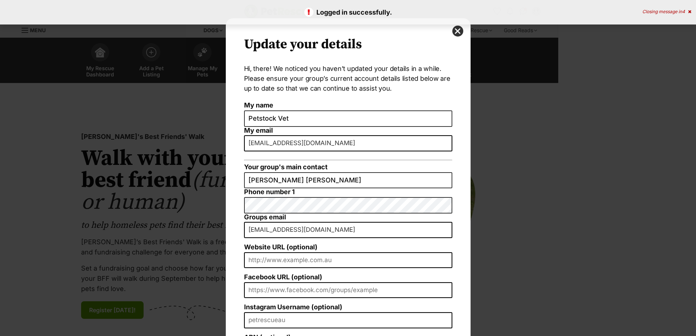 This screenshot has width=696, height=336. Describe the element at coordinates (458, 31) in the screenshot. I see `button: close` at that location.